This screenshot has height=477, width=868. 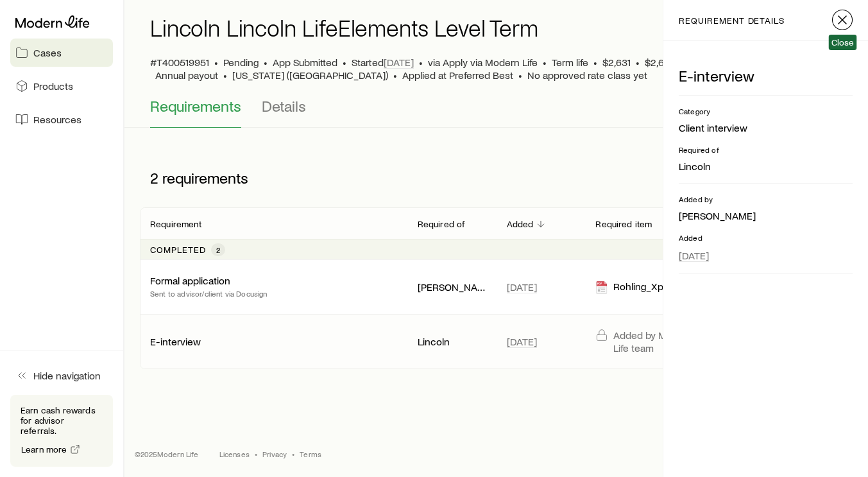 I want to click on p: Sent to advisor/client via Docusign, so click(x=208, y=294).